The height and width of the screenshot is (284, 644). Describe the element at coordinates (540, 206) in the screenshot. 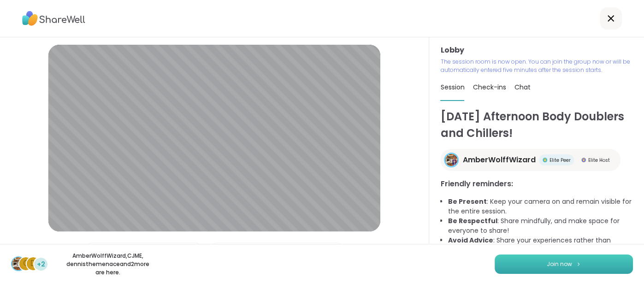

I see `li: : Keep your camera on and remain visible for the entire session.` at that location.